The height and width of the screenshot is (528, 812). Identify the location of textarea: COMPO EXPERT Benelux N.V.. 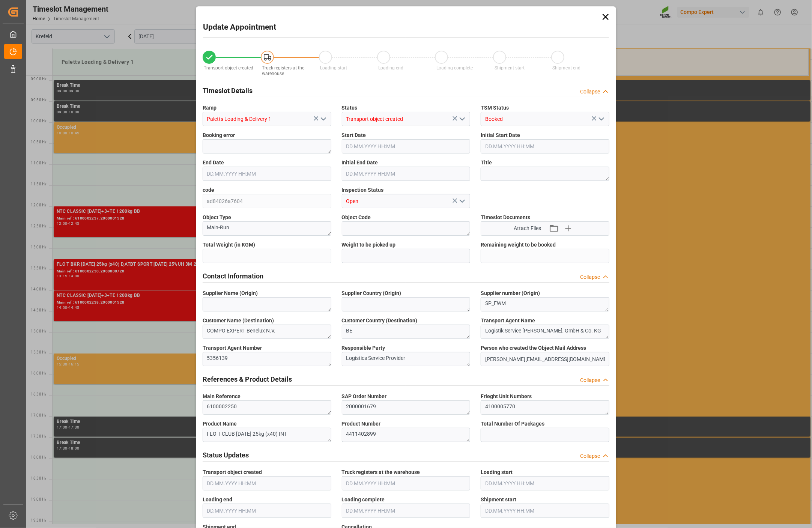
(267, 332).